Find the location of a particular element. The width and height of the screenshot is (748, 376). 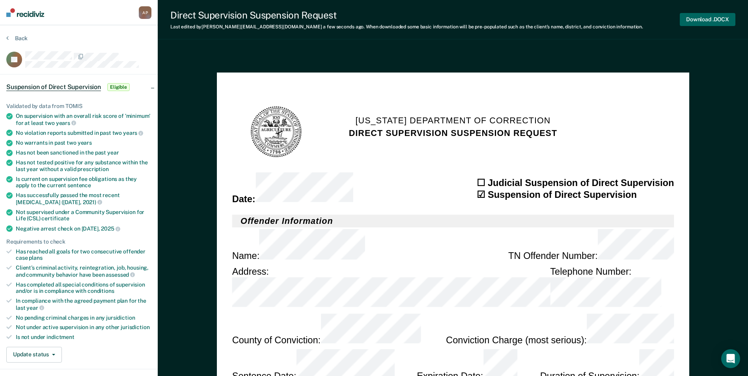

img: Recidiviz is located at coordinates (25, 13).